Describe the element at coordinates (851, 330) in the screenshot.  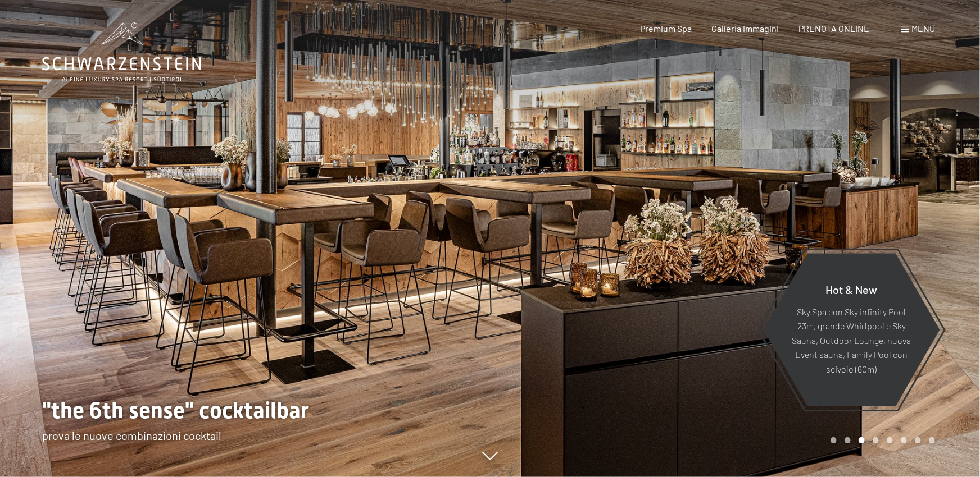
I see `a: Hot & New Sky Spa con Sky infinity Pool 23m, grande Whirlpool e Sky Sauna, Outdoor Lounge, nuova ...` at that location.